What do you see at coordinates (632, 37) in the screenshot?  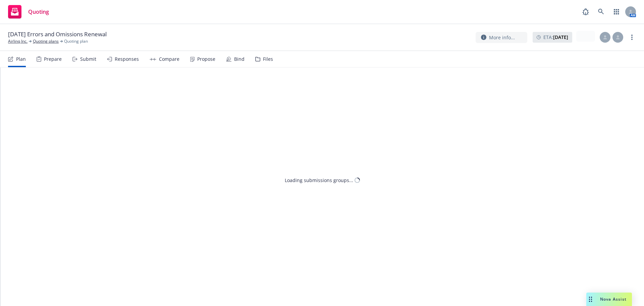 I see `a: more` at bounding box center [632, 37].